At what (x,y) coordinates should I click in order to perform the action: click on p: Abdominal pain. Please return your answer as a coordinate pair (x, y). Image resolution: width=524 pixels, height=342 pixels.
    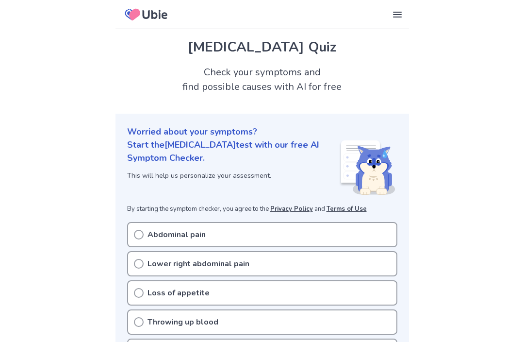
    Looking at the image, I should click on (177, 234).